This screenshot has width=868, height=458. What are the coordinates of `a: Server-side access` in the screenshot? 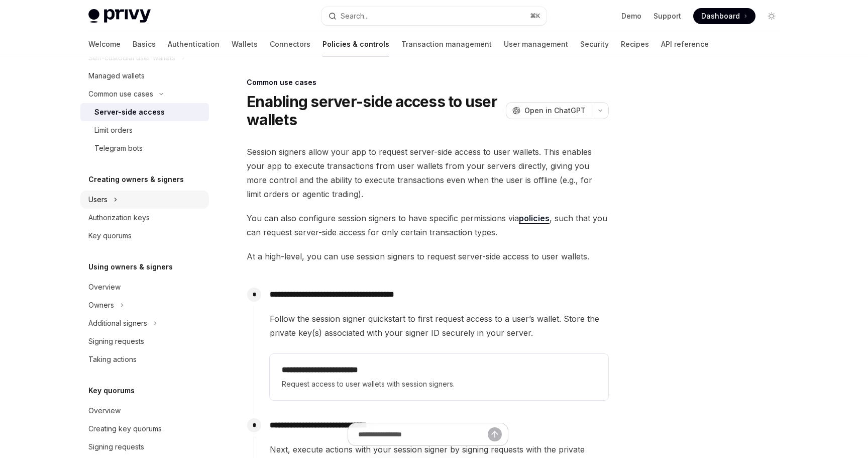 It's located at (145, 112).